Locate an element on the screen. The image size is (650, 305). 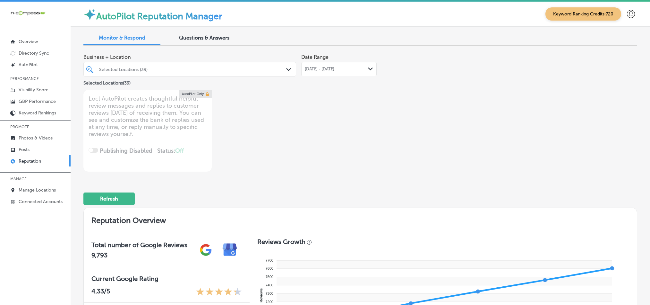
p: Posts is located at coordinates (24, 149).